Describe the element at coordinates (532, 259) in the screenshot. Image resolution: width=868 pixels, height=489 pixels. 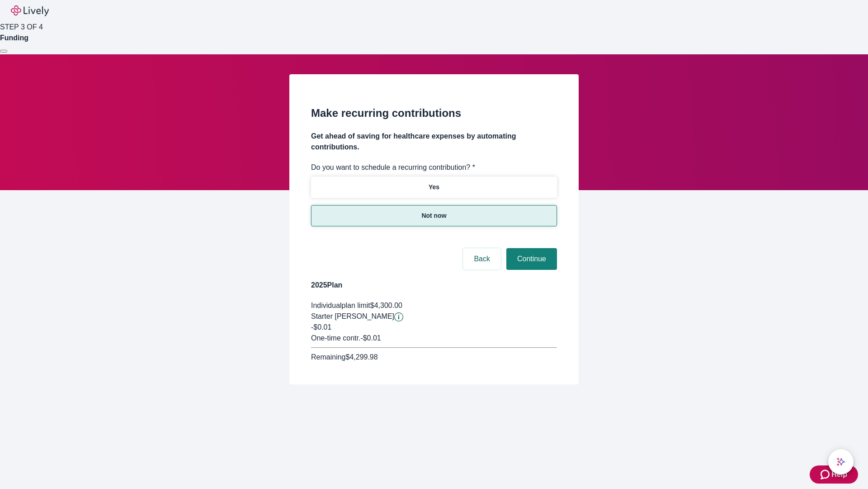
I see `button: Continue` at that location.